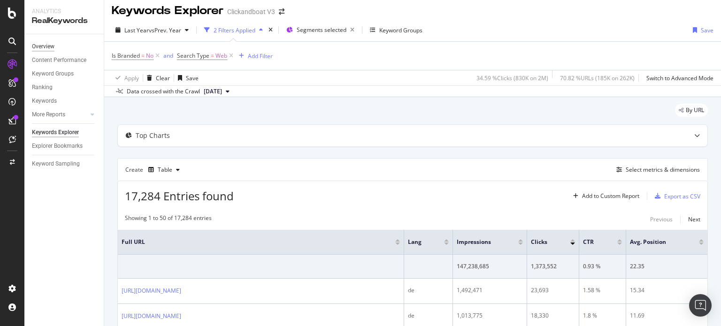 The width and height of the screenshot is (721, 326). Describe the element at coordinates (480, 242) in the screenshot. I see `span: Impressions` at that location.